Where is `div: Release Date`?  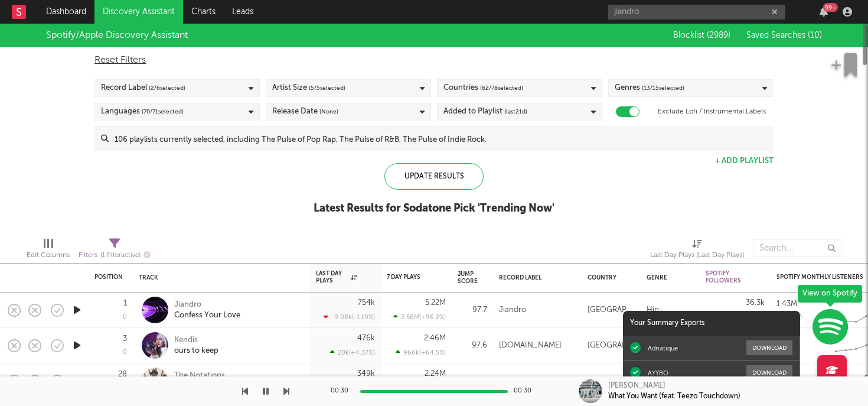 div: Release Date is located at coordinates (306, 112).